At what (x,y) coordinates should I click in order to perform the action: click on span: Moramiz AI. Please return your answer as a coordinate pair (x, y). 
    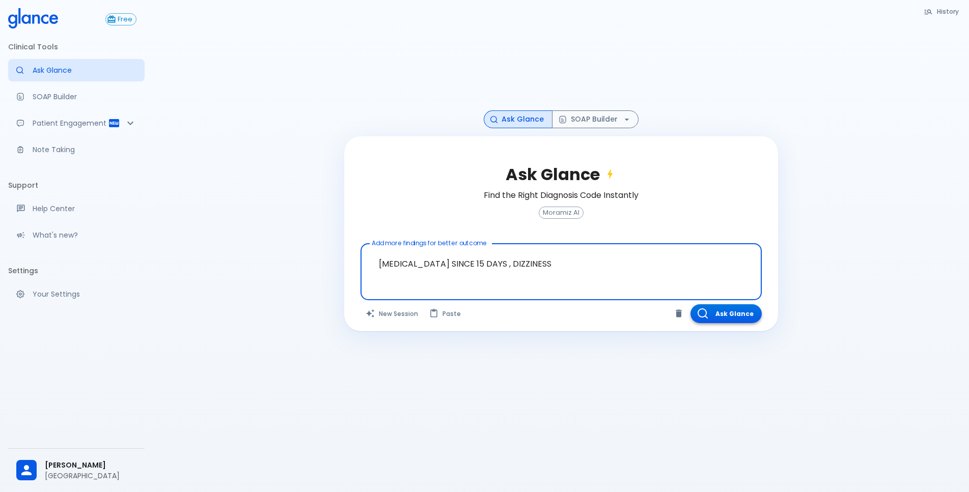
    Looking at the image, I should click on (561, 213).